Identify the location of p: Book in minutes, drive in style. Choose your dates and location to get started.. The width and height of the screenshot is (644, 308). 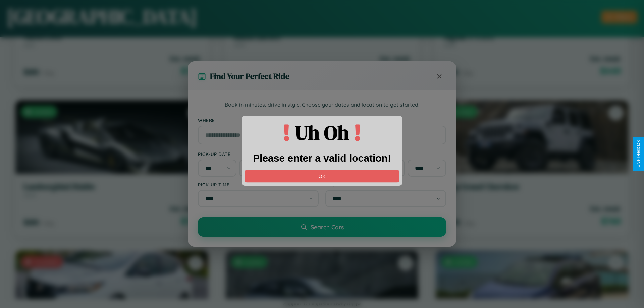
(322, 105).